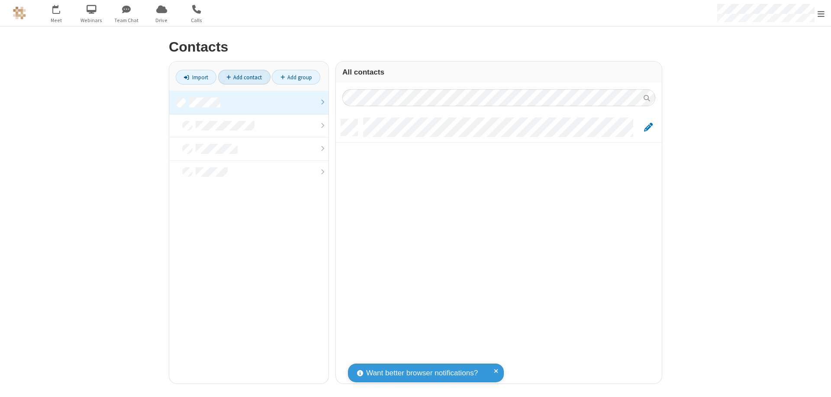 This screenshot has width=831, height=397. I want to click on span: Team Chat, so click(126, 20).